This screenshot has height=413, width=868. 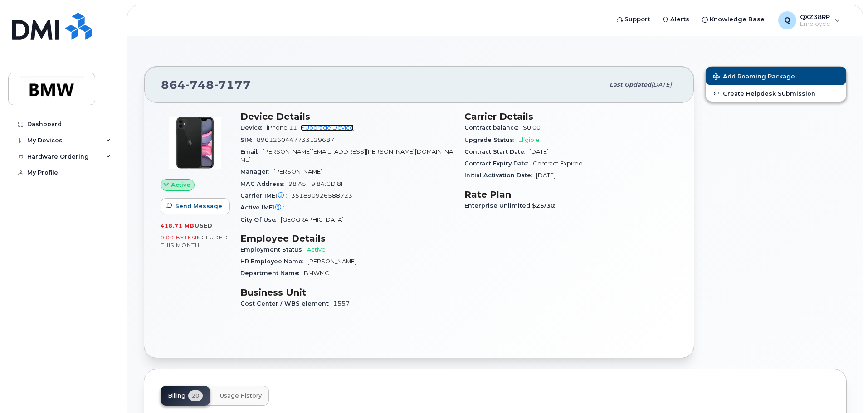 What do you see at coordinates (248, 140) in the screenshot?
I see `span: SIM` at bounding box center [248, 140].